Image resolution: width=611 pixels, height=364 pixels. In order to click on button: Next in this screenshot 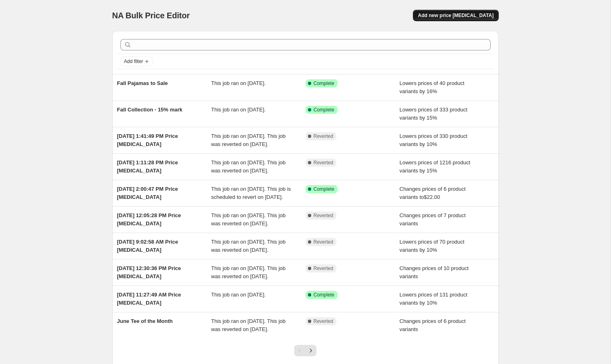, I will do `click(311, 351)`.